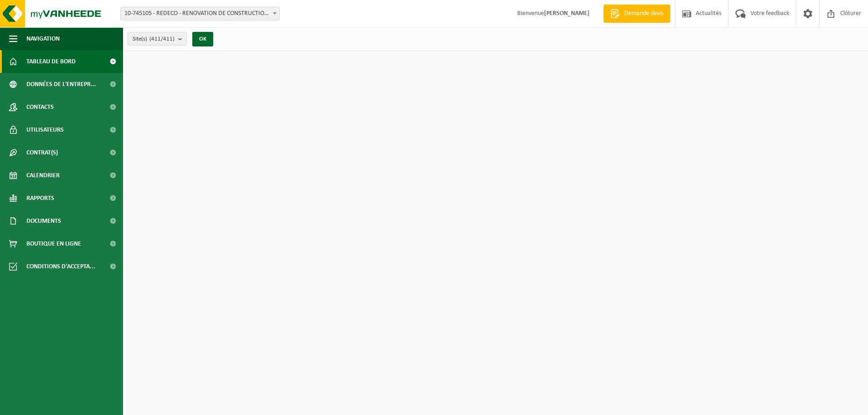 The height and width of the screenshot is (415, 868). Describe the element at coordinates (61, 266) in the screenshot. I see `span: Conditions d'accepta...` at that location.